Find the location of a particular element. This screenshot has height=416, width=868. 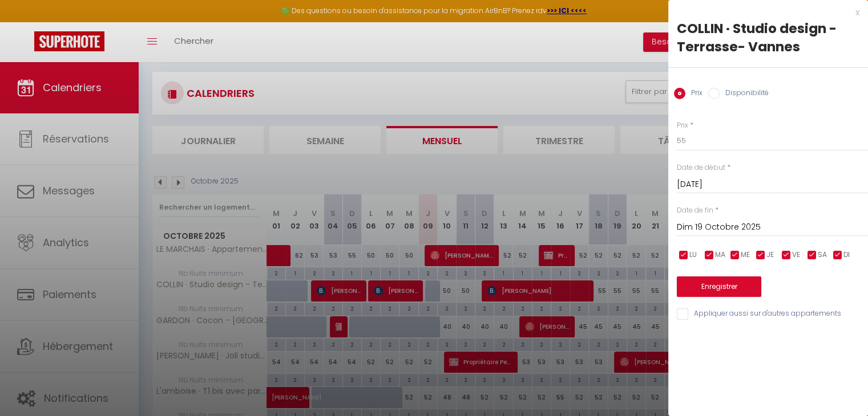

label: Disponibilité is located at coordinates (745, 94).